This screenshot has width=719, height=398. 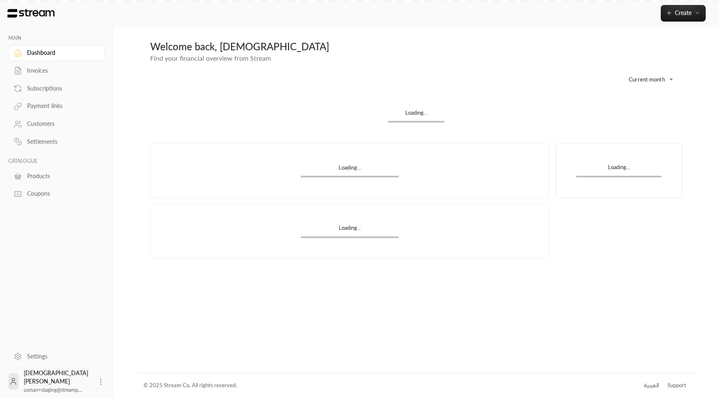 I want to click on img: Logo, so click(x=31, y=13).